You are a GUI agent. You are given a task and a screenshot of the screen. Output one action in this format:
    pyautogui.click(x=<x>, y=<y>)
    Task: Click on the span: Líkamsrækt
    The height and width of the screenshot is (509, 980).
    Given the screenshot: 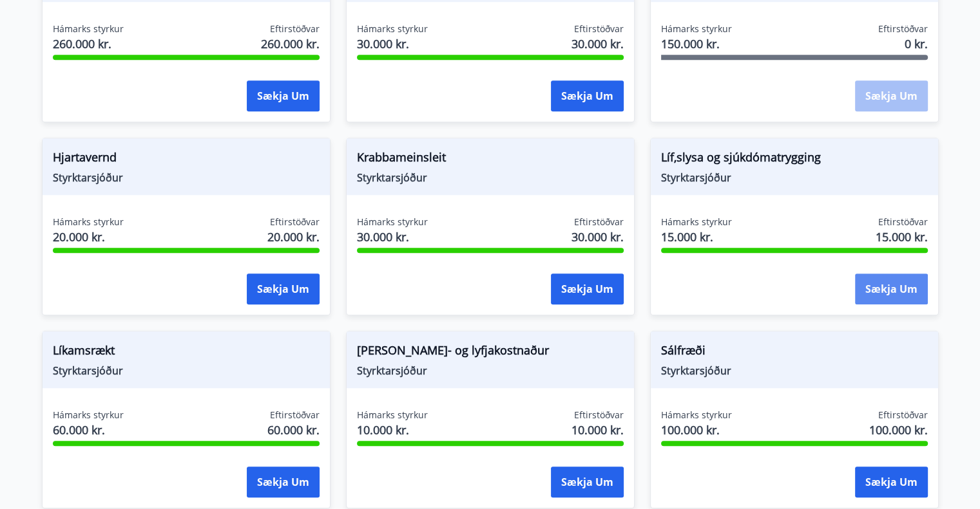 What is the action you would take?
    pyautogui.click(x=187, y=352)
    